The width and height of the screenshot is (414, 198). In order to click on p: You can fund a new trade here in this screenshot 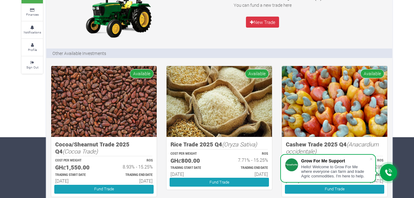, I will do `click(263, 5)`.